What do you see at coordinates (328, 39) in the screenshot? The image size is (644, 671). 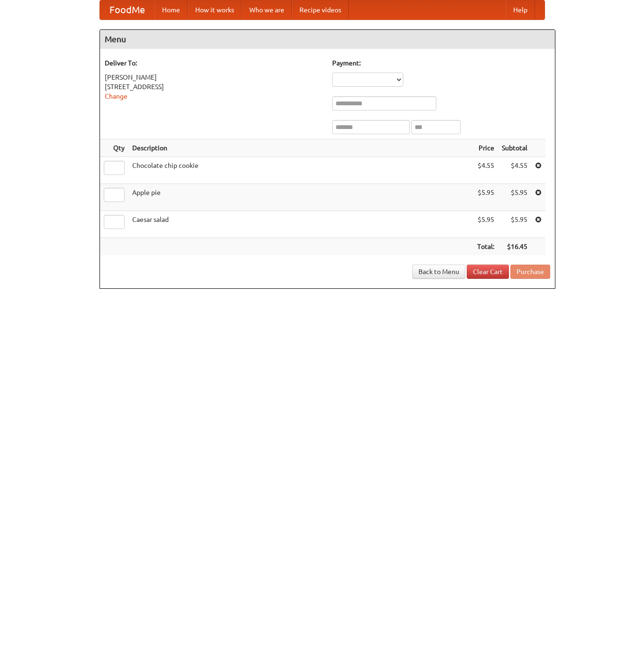 I see `h4: Menu` at bounding box center [328, 39].